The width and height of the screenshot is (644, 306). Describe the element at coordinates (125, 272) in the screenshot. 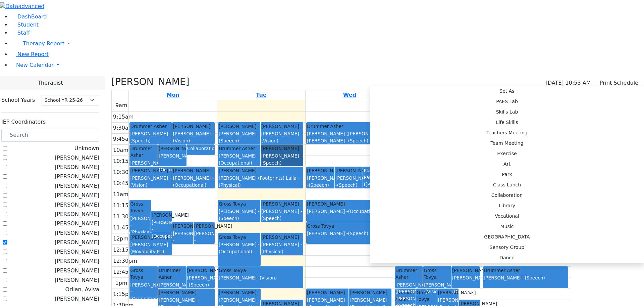

I see `div: 12:45pm` at that location.